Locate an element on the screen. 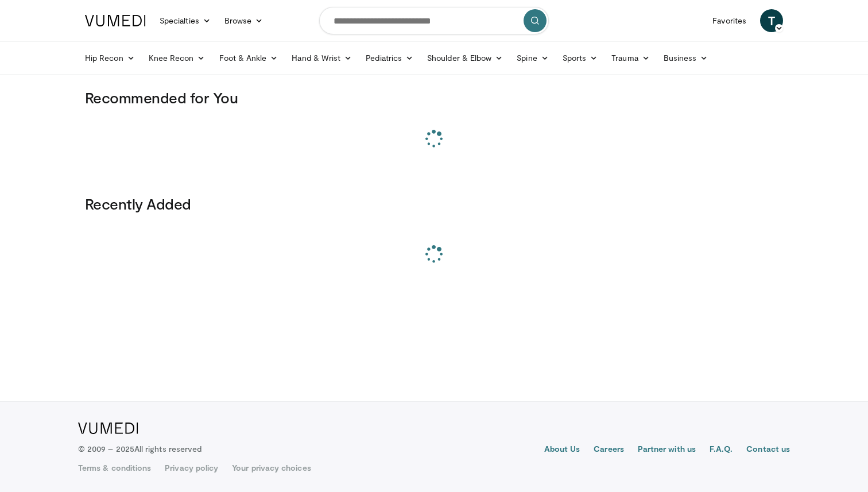 The width and height of the screenshot is (868, 492). a: Spine is located at coordinates (532, 58).